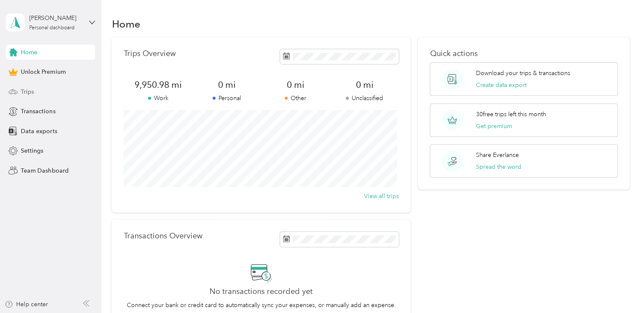  What do you see at coordinates (524, 53) in the screenshot?
I see `p: Quick actions` at bounding box center [524, 53].